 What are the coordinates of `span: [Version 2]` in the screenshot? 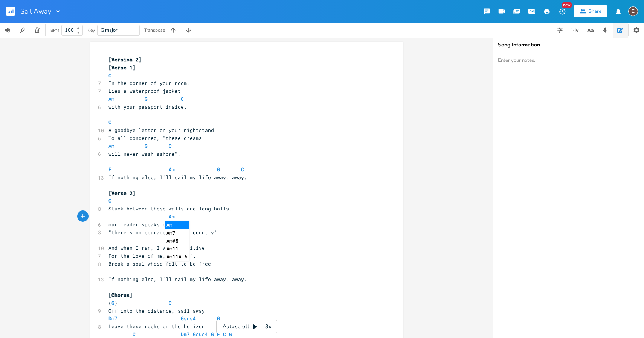 It's located at (125, 59).